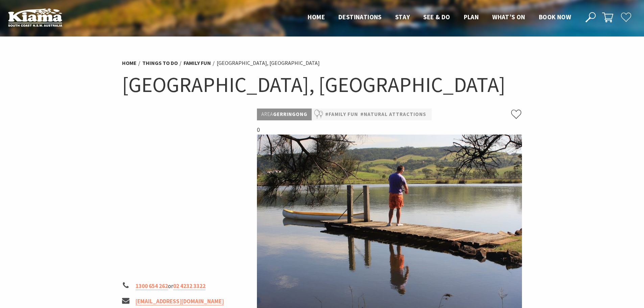 Image resolution: width=644 pixels, height=308 pixels. I want to click on a: Things To Do, so click(160, 63).